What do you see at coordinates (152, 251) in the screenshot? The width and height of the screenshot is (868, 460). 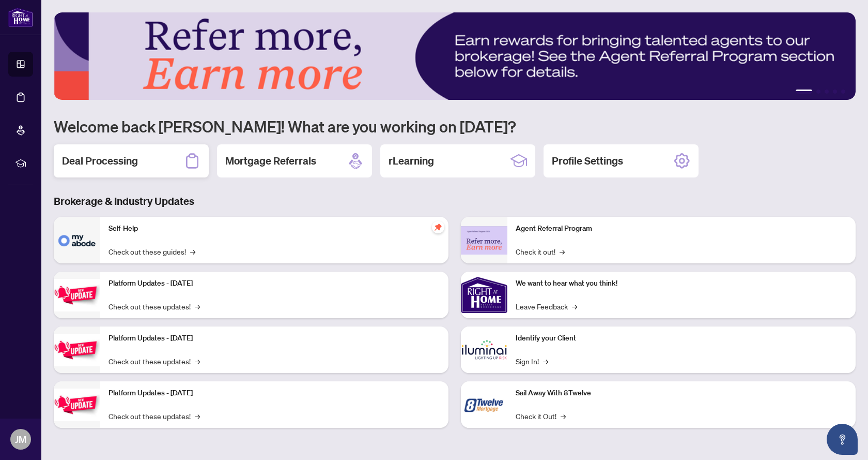 I see `a: Check out these guides!→` at bounding box center [152, 251].